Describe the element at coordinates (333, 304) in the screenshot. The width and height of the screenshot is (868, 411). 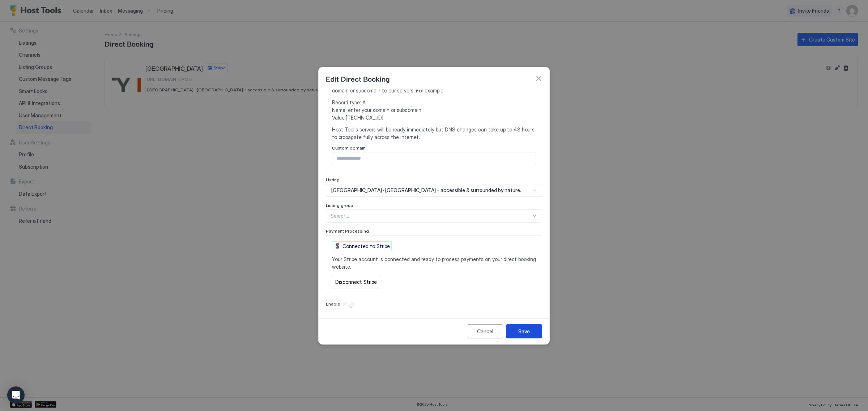
I see `span: Enable` at that location.